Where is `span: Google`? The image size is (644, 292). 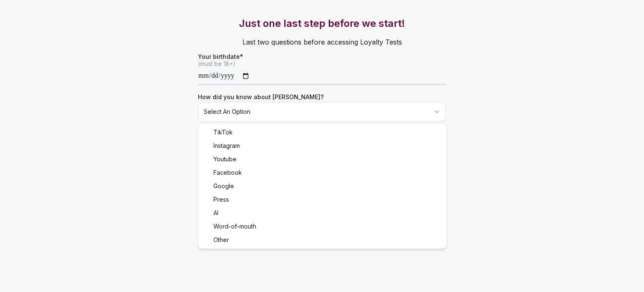 span: Google is located at coordinates (224, 186).